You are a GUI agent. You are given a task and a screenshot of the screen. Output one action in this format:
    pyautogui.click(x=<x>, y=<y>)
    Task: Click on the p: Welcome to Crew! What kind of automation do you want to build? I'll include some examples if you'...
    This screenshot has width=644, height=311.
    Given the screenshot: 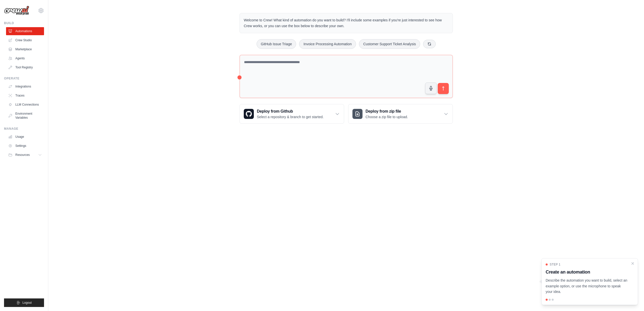 What is the action you would take?
    pyautogui.click(x=346, y=23)
    